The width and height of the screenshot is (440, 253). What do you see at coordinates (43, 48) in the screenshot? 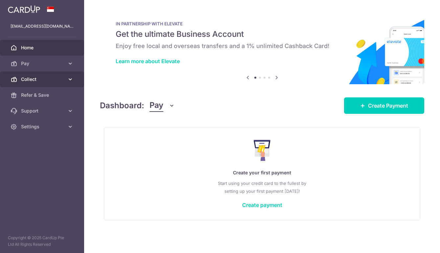
I see `span: Home` at bounding box center [43, 48].